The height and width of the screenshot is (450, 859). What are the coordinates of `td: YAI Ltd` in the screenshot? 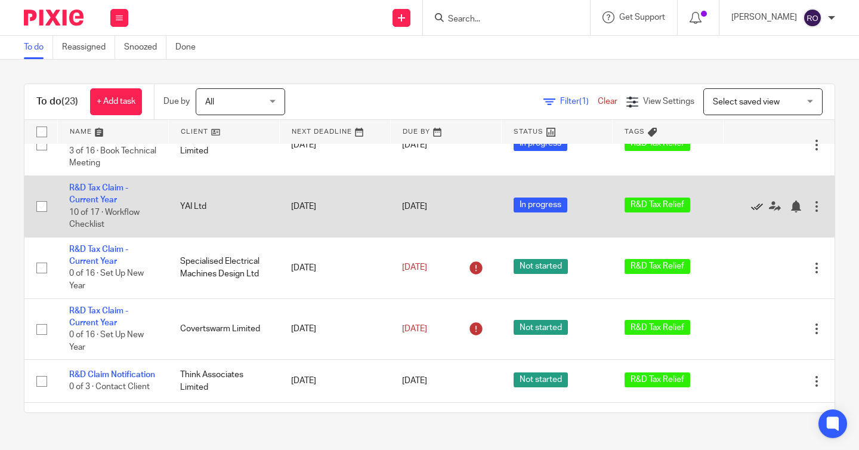 It's located at (224, 206).